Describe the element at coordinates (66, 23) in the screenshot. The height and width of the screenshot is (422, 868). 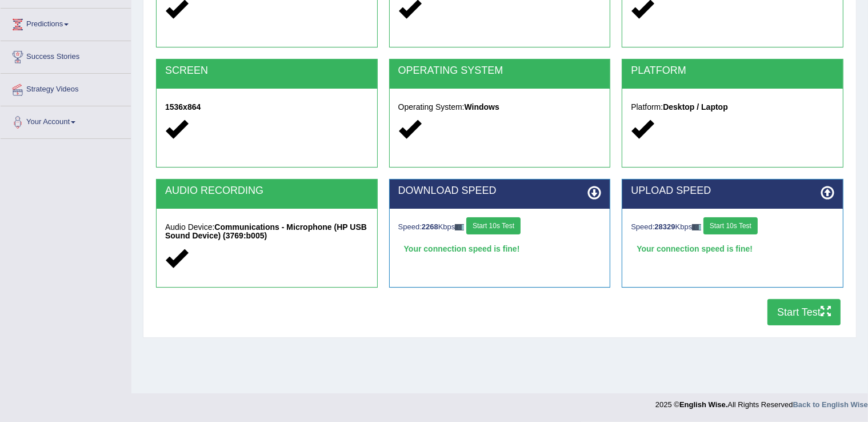
I see `a: Predictions` at that location.